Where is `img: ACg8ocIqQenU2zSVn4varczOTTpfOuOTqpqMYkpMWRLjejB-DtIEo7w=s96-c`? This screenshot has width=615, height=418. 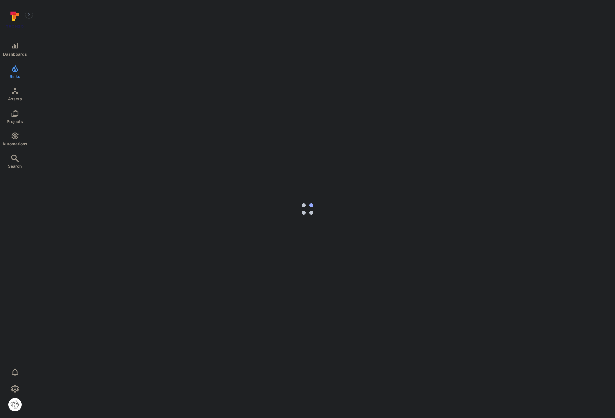
img: ACg8ocIqQenU2zSVn4varczOTTpfOuOTqpqMYkpMWRLjejB-DtIEo7w=s96-c is located at coordinates (15, 404).